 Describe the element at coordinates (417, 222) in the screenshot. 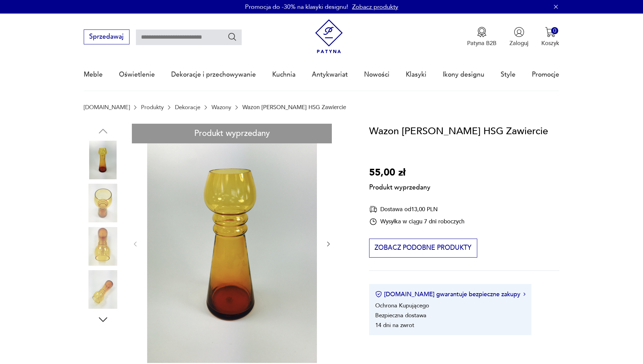

I see `div: Wysyłka w ciągu 7 dni roboczych` at that location.